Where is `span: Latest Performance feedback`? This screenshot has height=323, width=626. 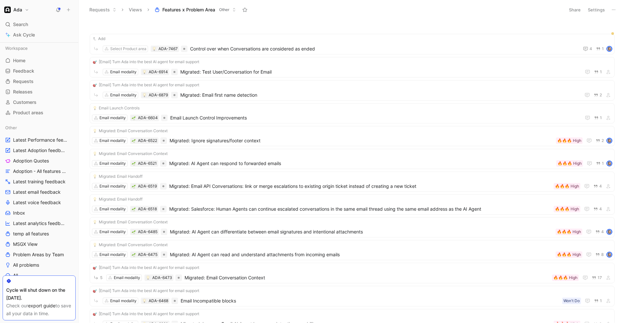 span: Latest Performance feedback is located at coordinates (40, 140).